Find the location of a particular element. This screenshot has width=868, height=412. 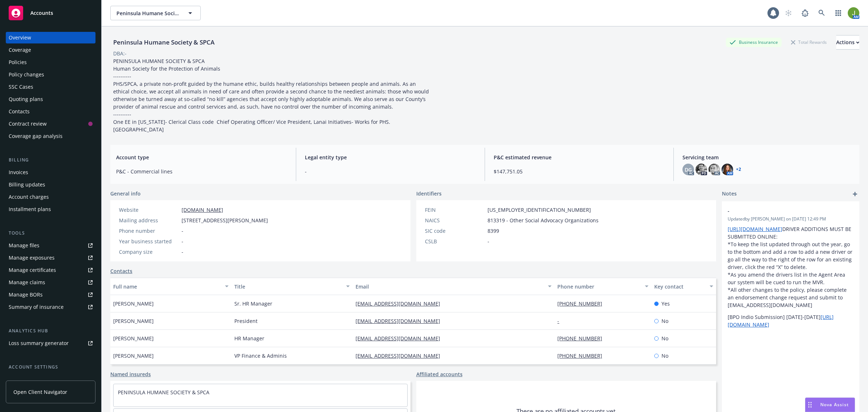

div: Key contact is located at coordinates (680, 286).